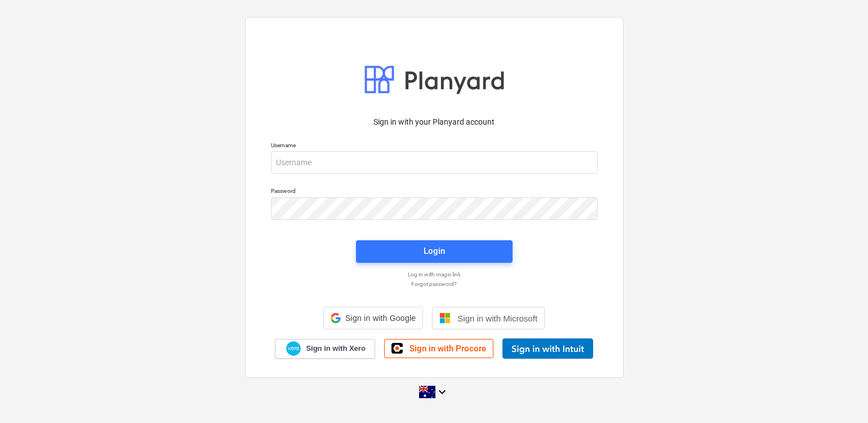 This screenshot has width=868, height=423. I want to click on p: Log in with magic link, so click(434, 274).